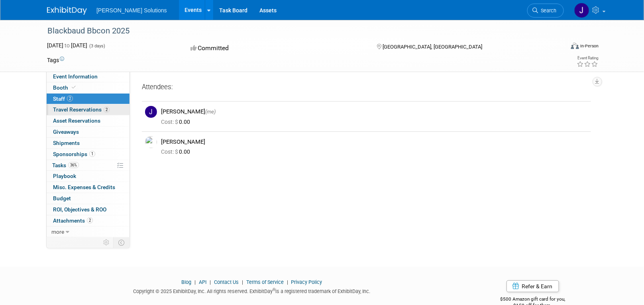 This screenshot has width=644, height=305. Describe the element at coordinates (88, 165) in the screenshot. I see `a: Tasks36%` at that location.